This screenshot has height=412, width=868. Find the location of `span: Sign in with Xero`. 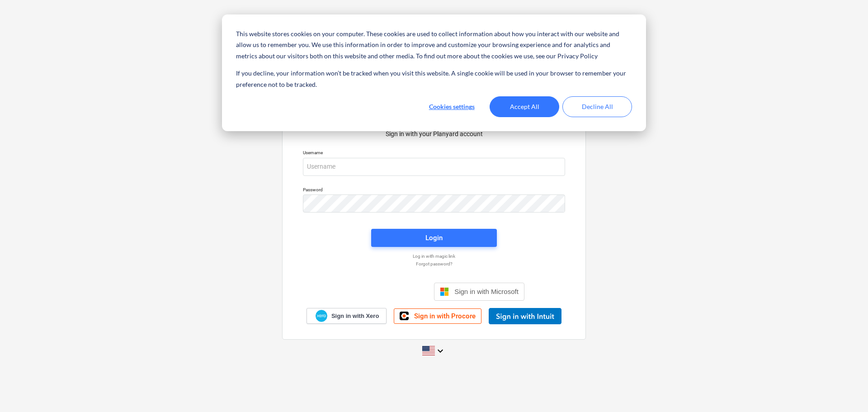

span: Sign in with Xero is located at coordinates (355, 316).